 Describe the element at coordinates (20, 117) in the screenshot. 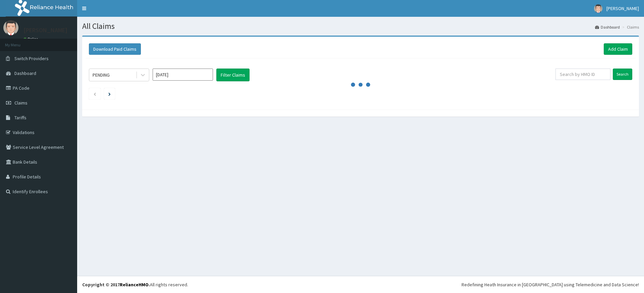

I see `span: Tariffs` at that location.